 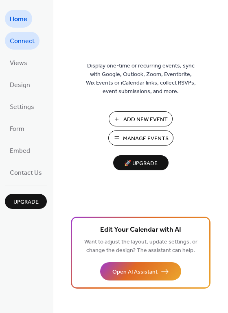 I want to click on span: Views, so click(x=18, y=63).